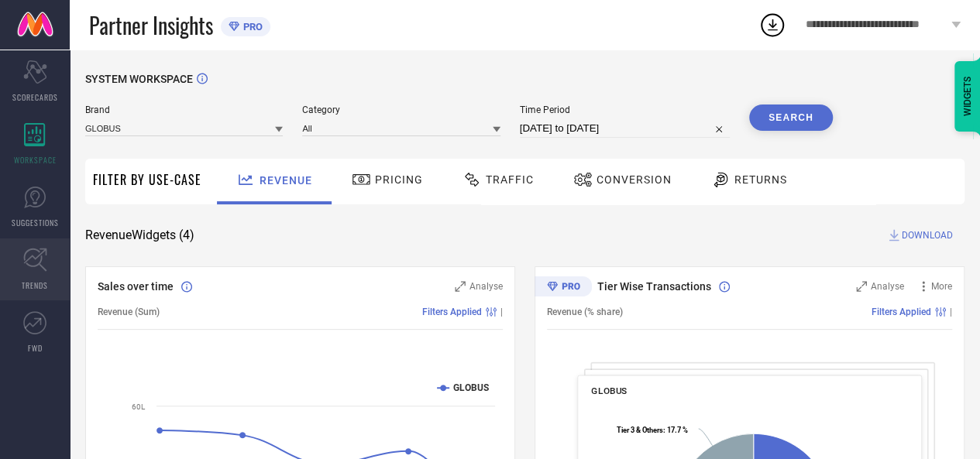 The image size is (980, 459). I want to click on span: GLOBUS, so click(609, 391).